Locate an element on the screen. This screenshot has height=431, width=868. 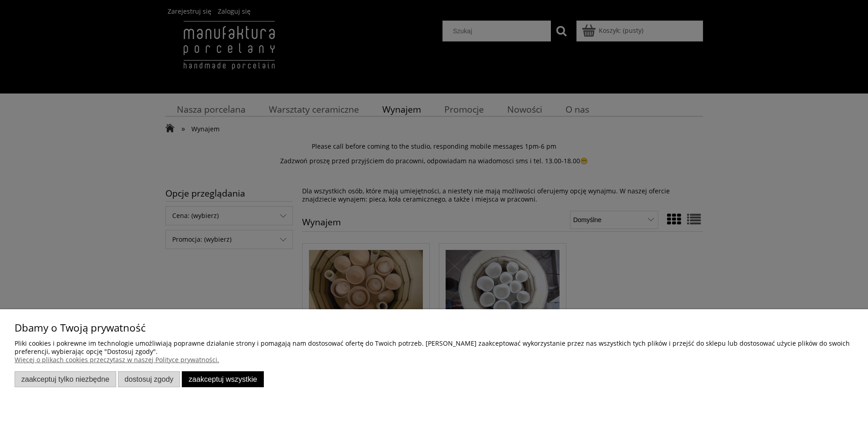
p: Pliki cookies i pokrewne im technologie umożliwiają poprawne działanie strony i pomagają nam dost... is located at coordinates (434, 347).